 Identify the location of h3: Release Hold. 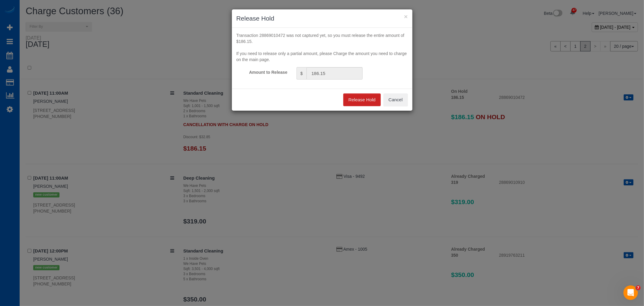
(322, 18).